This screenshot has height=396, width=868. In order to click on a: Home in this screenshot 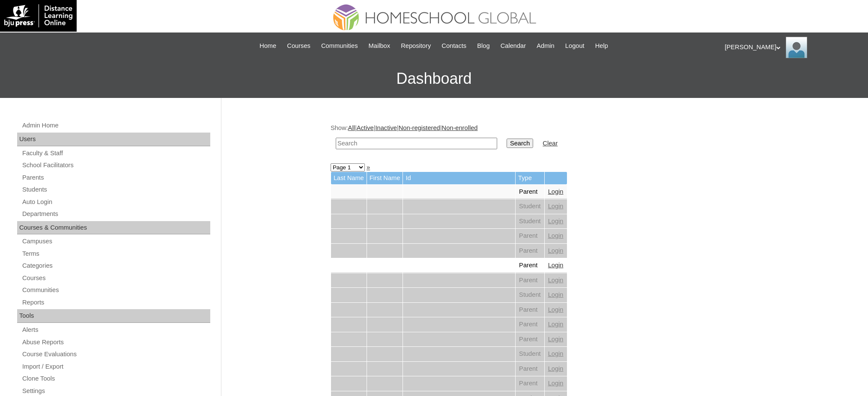, I will do `click(268, 46)`.